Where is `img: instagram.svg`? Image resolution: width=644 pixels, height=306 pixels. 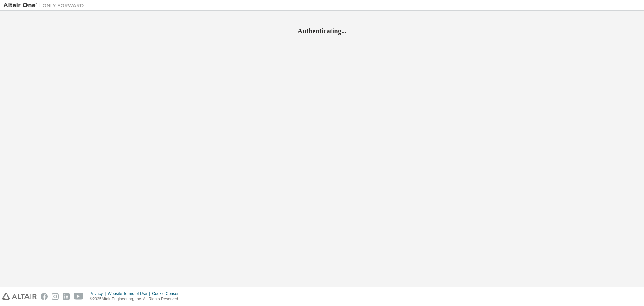
img: instagram.svg is located at coordinates (55, 296).